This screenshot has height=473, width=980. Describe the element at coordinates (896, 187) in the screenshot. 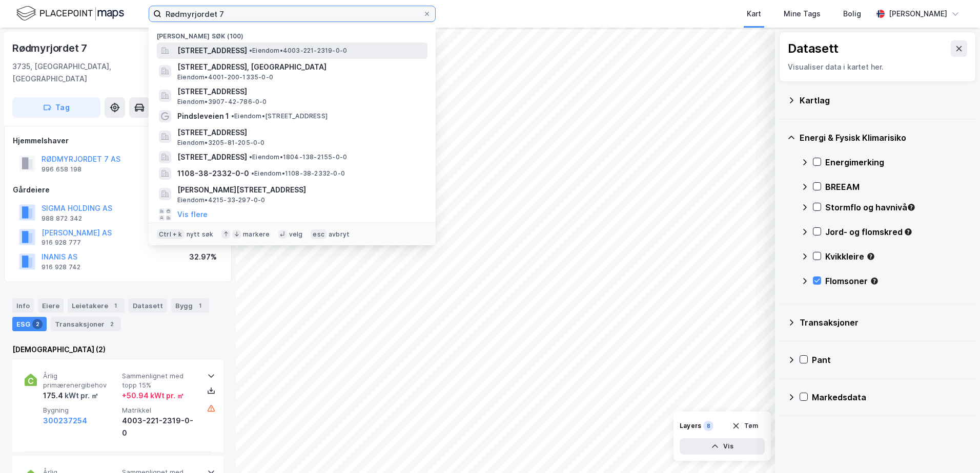

I see `div: BREEAM` at that location.